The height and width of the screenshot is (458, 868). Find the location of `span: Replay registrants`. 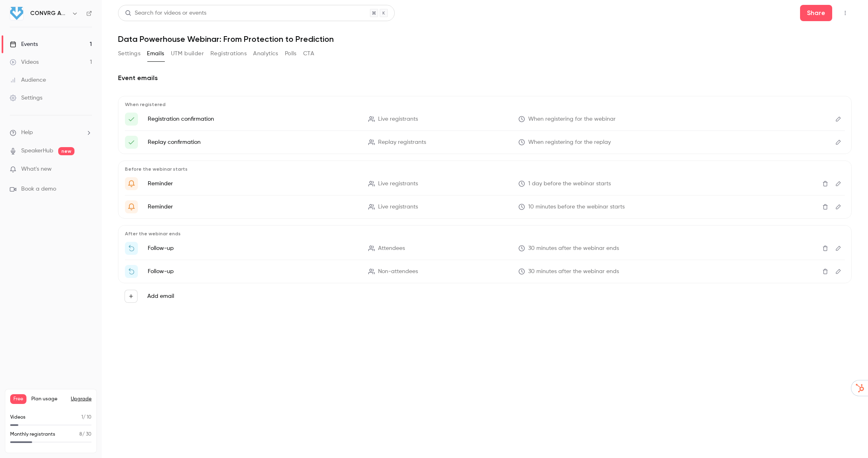

span: Replay registrants is located at coordinates (402, 143).